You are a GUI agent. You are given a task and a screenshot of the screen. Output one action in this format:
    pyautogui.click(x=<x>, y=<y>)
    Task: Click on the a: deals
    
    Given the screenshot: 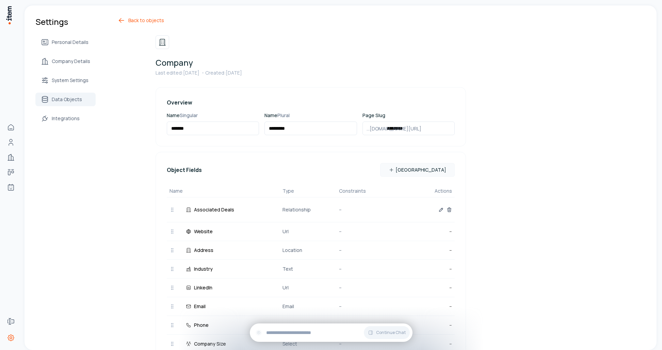 What is the action you would take?
    pyautogui.click(x=11, y=172)
    